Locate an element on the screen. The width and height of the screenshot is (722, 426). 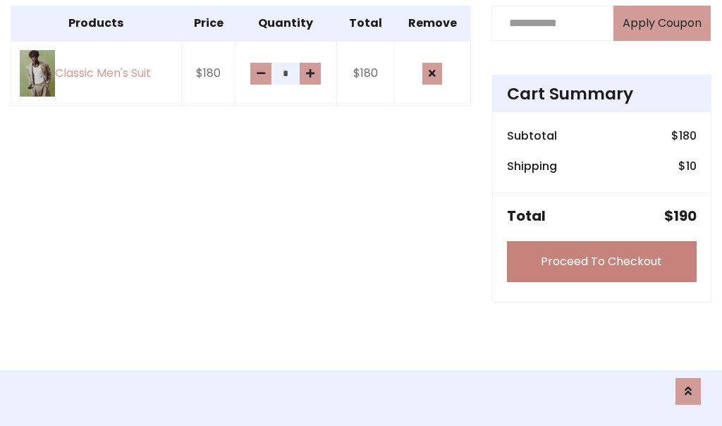
a: Proceed To Checkout is located at coordinates (602, 262).